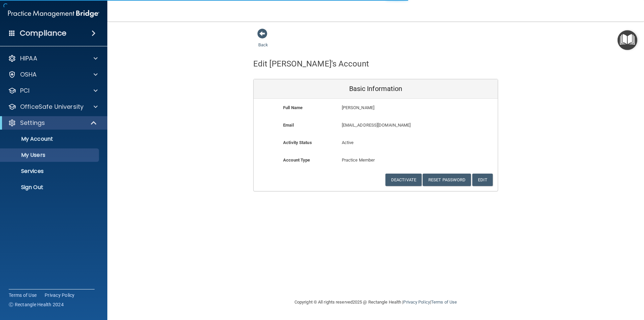 The width and height of the screenshot is (644, 320). I want to click on p: Services, so click(50, 171).